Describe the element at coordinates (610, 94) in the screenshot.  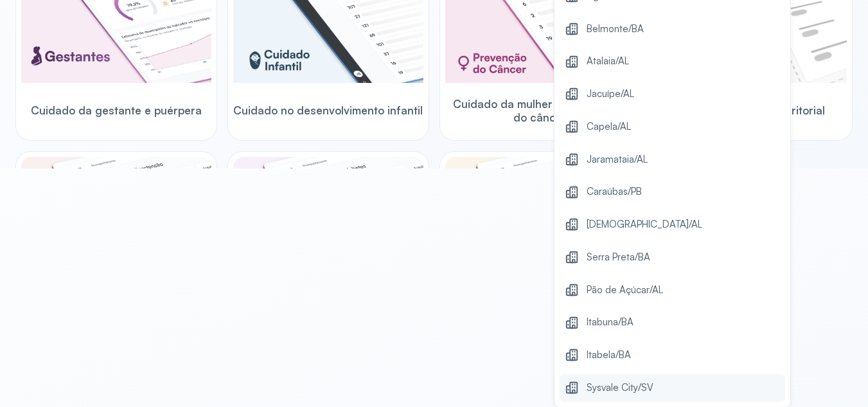
I see `span: Jacuípe/AL` at that location.